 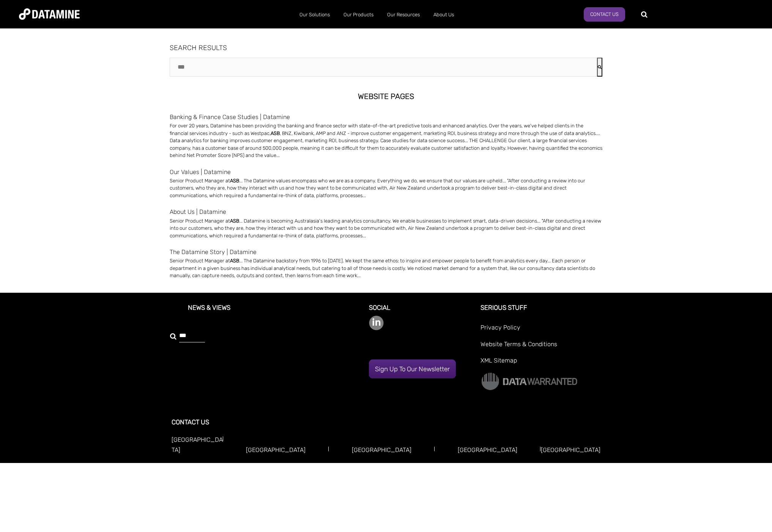 I want to click on p: Senior Product Manager at ... The Datamine values encompass who we are as a company. Everything w..., so click(x=386, y=188).